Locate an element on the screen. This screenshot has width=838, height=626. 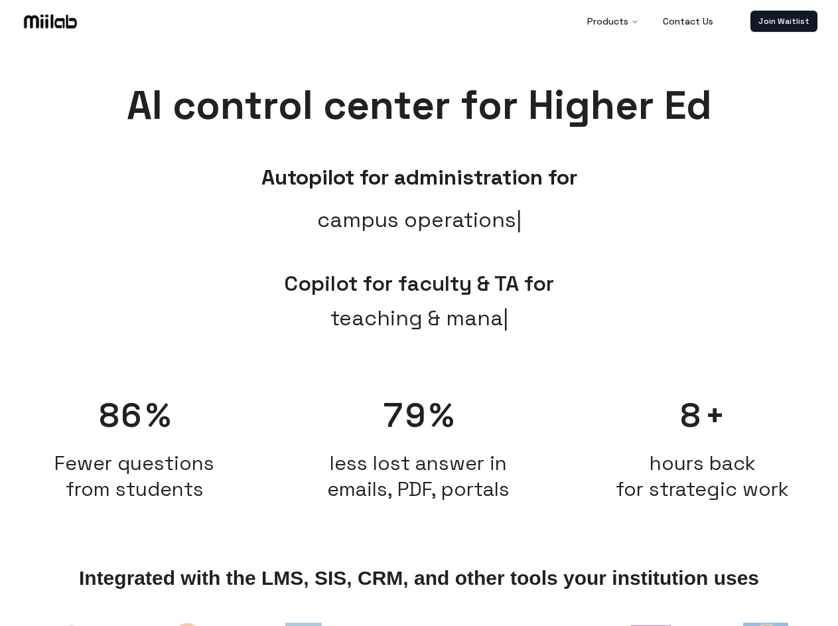
span: hours back for strategic work is located at coordinates (702, 476).